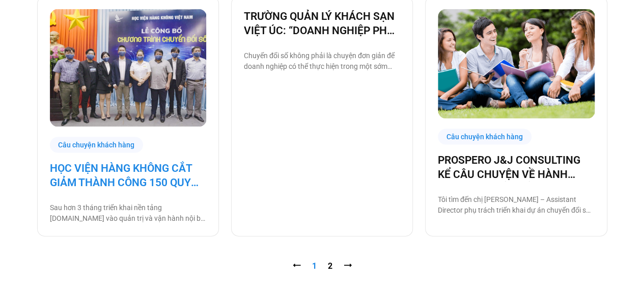  I want to click on a: PROSPERO J&J CONSULTING KỂ CÂU CHUYỆN VỀ HÀNH TRÌNH CHUYỂN ĐỔI SỐ CÙNG BASE, so click(516, 167).